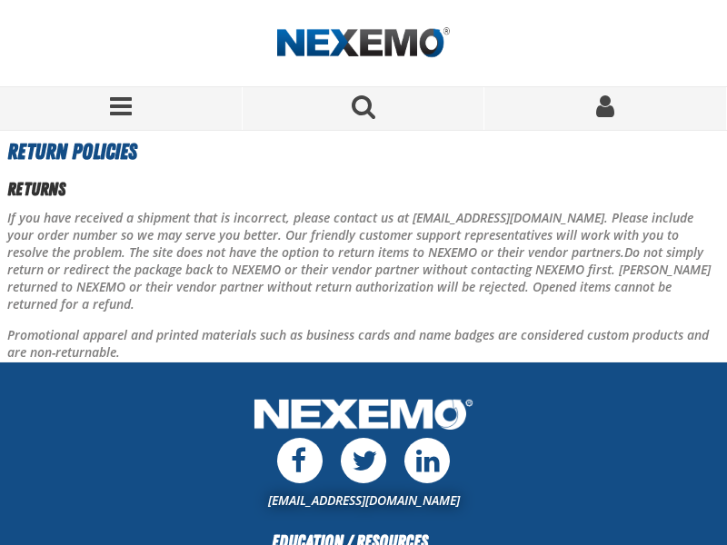 The height and width of the screenshot is (545, 727). Describe the element at coordinates (364, 415) in the screenshot. I see `img: Nexemo Logo` at that location.